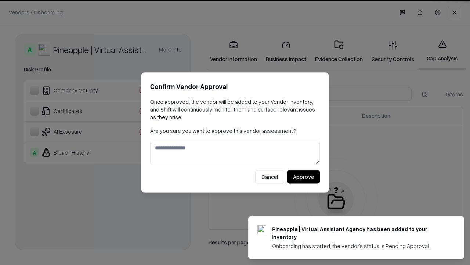 This screenshot has height=265, width=470. I want to click on button: Approve, so click(304, 177).